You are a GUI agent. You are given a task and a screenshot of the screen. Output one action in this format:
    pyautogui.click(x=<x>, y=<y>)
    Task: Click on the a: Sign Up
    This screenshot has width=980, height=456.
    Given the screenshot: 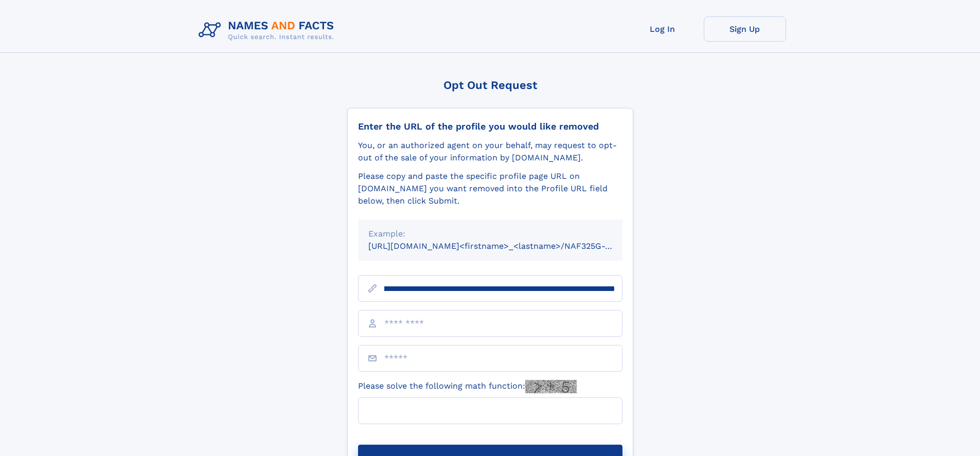 What is the action you would take?
    pyautogui.click(x=745, y=29)
    